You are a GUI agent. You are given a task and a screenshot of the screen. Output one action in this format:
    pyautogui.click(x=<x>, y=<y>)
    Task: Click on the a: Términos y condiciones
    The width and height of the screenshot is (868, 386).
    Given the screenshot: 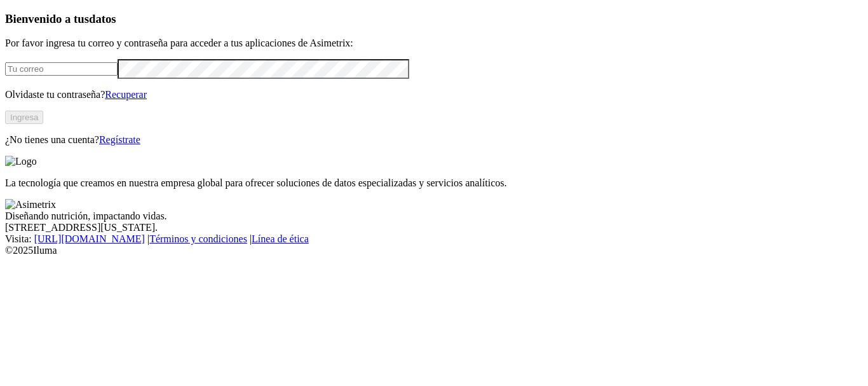 What is the action you would take?
    pyautogui.click(x=198, y=238)
    